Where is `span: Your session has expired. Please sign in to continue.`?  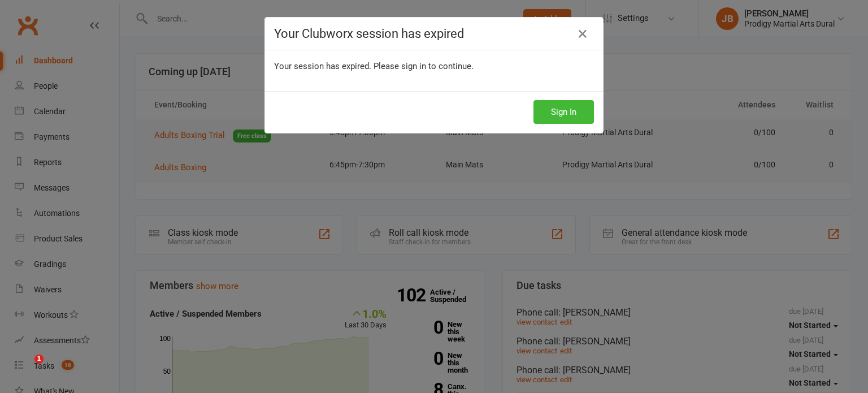 span: Your session has expired. Please sign in to continue. is located at coordinates (374, 66).